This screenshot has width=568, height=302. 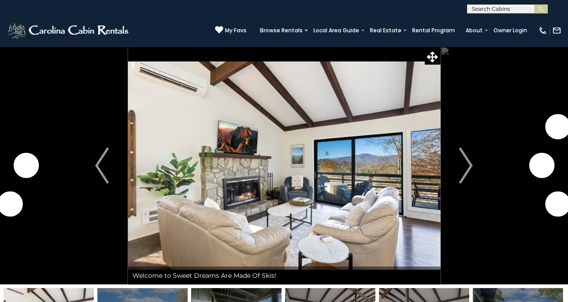 What do you see at coordinates (236, 31) in the screenshot?
I see `span: My Favs` at bounding box center [236, 31].